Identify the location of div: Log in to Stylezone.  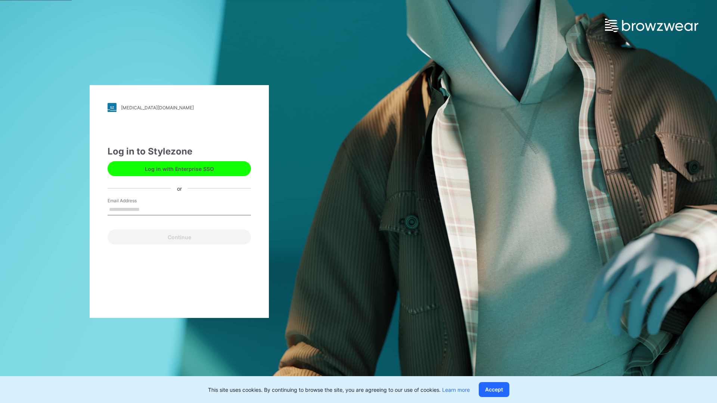
(179, 152).